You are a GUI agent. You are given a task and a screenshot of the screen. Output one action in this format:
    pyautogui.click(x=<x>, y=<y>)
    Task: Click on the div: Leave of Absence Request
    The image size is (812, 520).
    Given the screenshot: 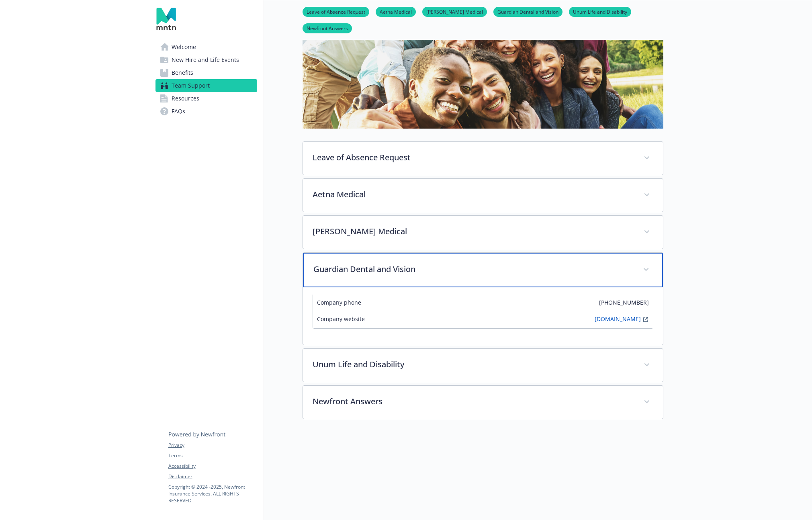 What is the action you would take?
    pyautogui.click(x=483, y=159)
    